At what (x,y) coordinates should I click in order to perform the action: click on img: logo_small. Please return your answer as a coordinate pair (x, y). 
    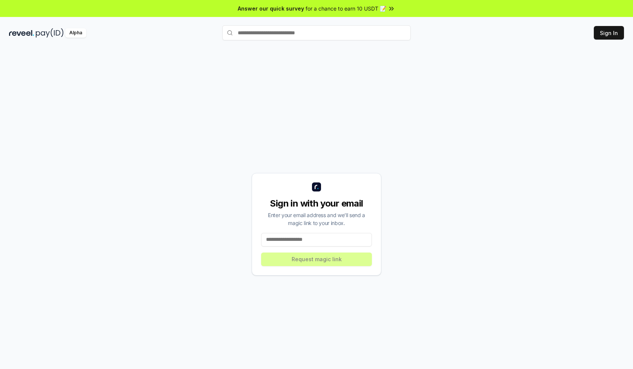
    Looking at the image, I should click on (317, 187).